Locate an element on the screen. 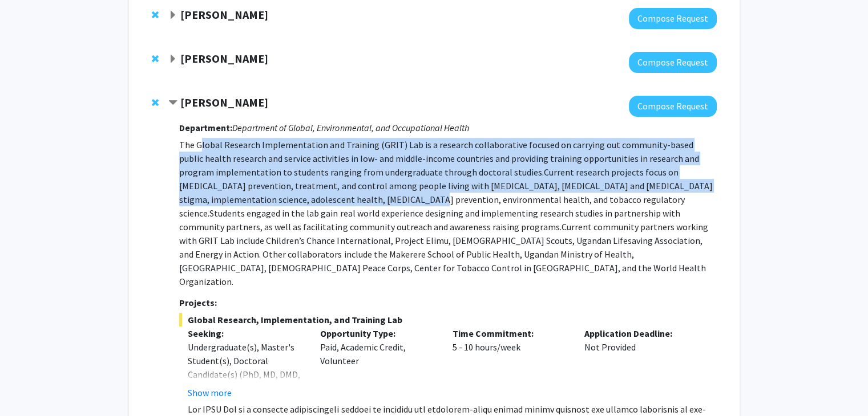 This screenshot has width=868, height=416. i: Department of Global, Environmental, and Occupational Health is located at coordinates (351, 128).